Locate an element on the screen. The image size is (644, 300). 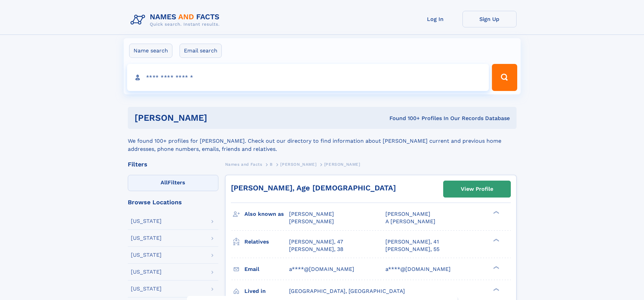
label: Filters is located at coordinates (173, 183).